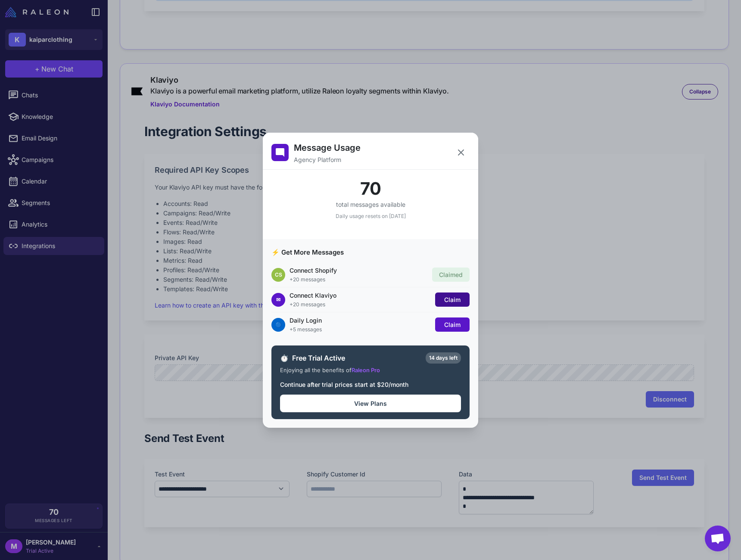  Describe the element at coordinates (360, 320) in the screenshot. I see `div: Daily Login` at that location.